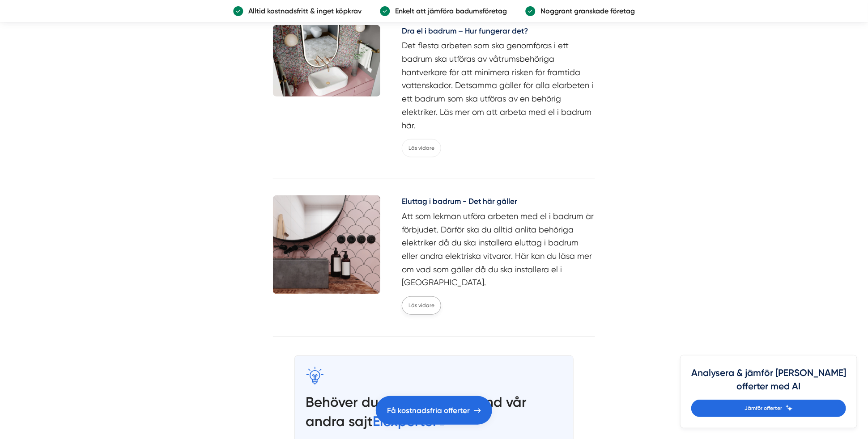  I want to click on a: Elexperter, so click(409, 422).